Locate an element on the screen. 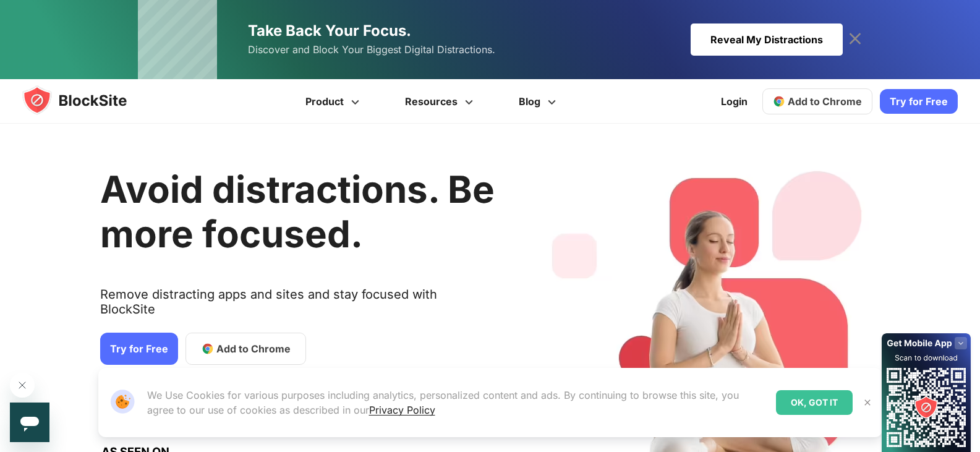 The width and height of the screenshot is (980, 452). img: chrome-icon.svg is located at coordinates (779, 101).